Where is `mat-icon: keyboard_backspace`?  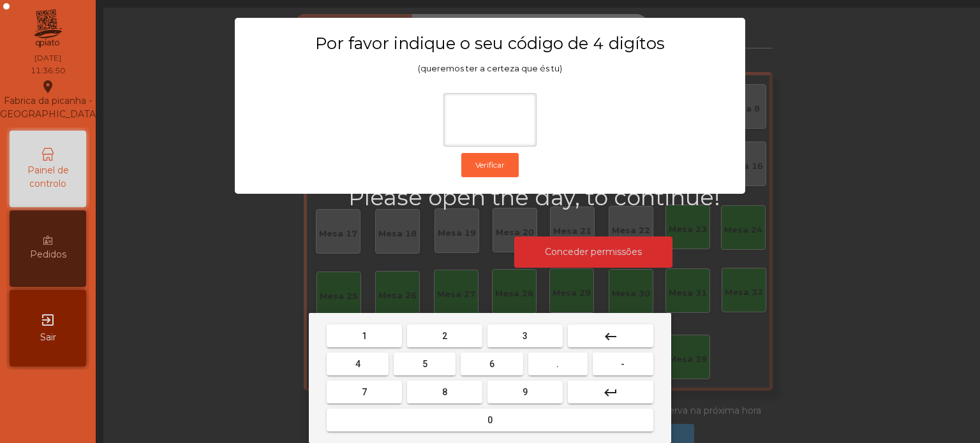
mat-icon: keyboard_backspace is located at coordinates (610, 337).